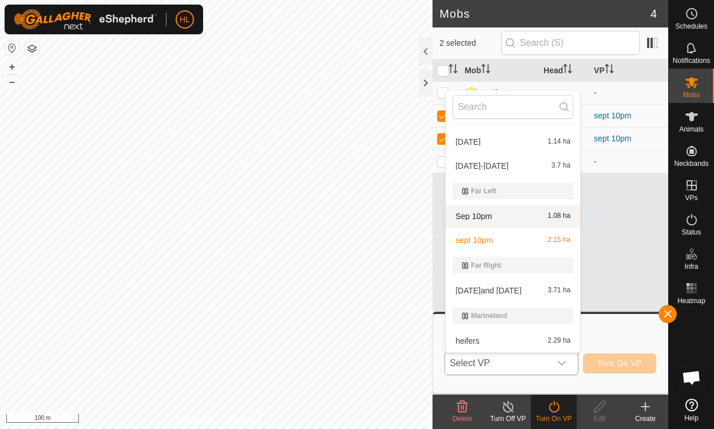 The image size is (714, 429). I want to click on div: Create, so click(645, 419).